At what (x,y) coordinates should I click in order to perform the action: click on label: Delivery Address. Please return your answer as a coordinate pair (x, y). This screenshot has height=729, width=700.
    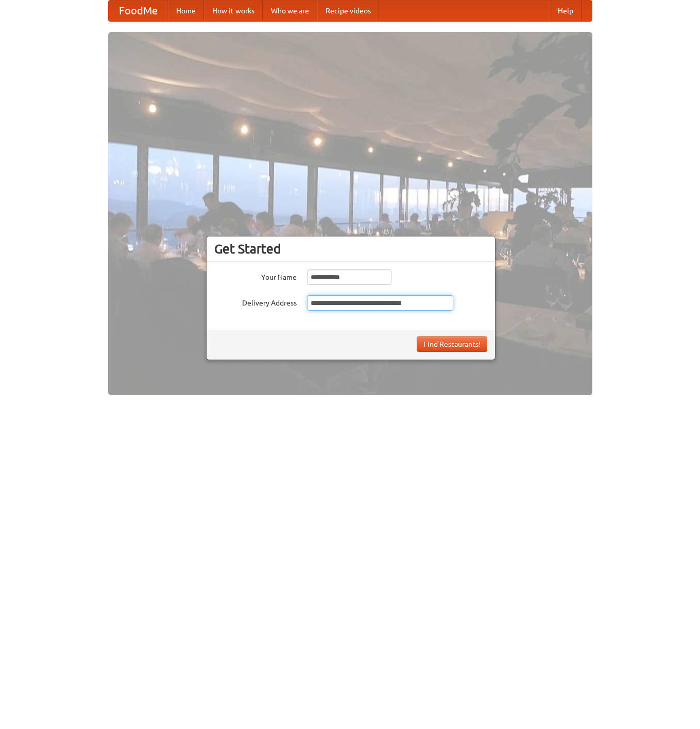
    Looking at the image, I should click on (255, 301).